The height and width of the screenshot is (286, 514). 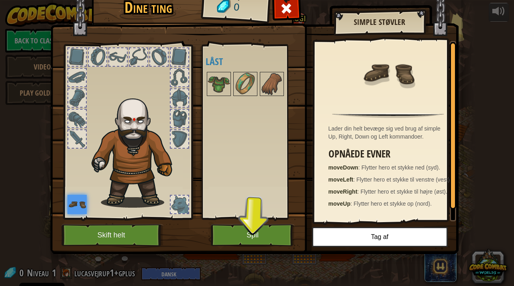 What do you see at coordinates (380, 237) in the screenshot?
I see `button: Tag af` at bounding box center [380, 237].